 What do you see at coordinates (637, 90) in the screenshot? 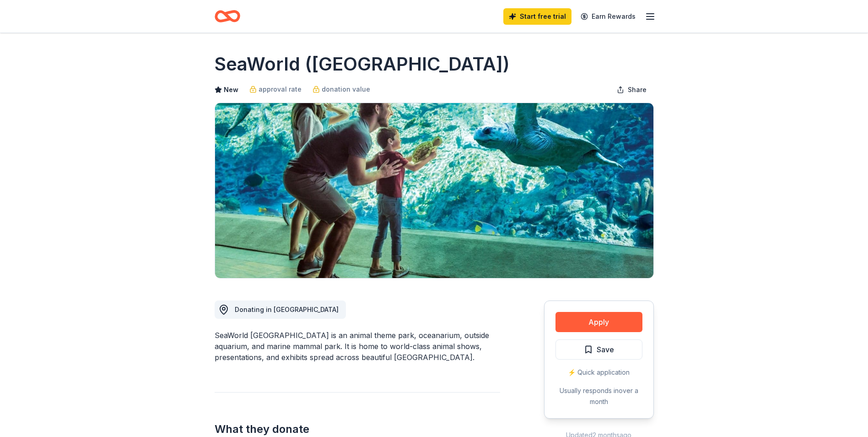
I see `span: Share` at bounding box center [637, 90].